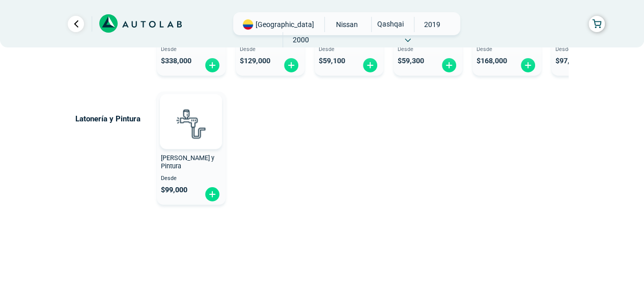 Image resolution: width=644 pixels, height=281 pixels. What do you see at coordinates (191, 111) in the screenshot?
I see `img: AD0BCuuxAAAAAElFTkSuQmCC` at bounding box center [191, 111].